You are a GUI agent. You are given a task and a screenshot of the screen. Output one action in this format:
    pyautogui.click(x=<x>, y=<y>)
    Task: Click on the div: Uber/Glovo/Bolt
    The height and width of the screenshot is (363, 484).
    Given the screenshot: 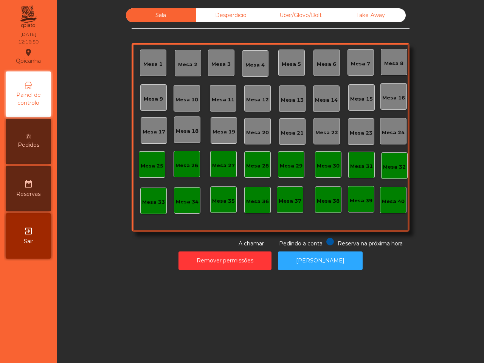 What is the action you would take?
    pyautogui.click(x=301, y=15)
    